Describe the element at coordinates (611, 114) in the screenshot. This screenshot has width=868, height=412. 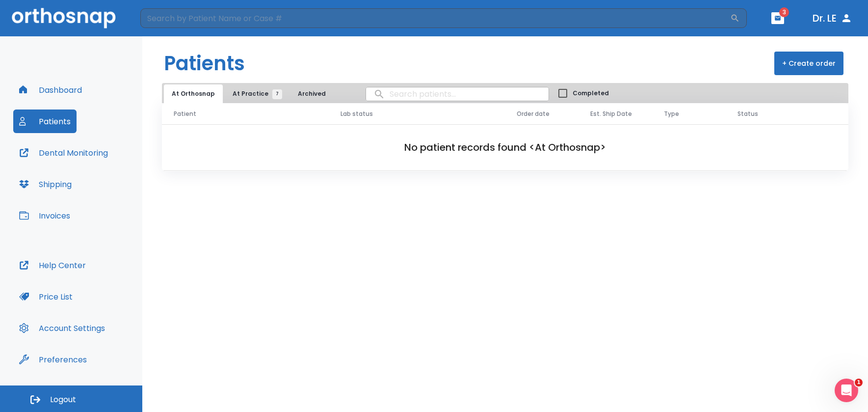
I see `span: Est. Ship Date` at that location.